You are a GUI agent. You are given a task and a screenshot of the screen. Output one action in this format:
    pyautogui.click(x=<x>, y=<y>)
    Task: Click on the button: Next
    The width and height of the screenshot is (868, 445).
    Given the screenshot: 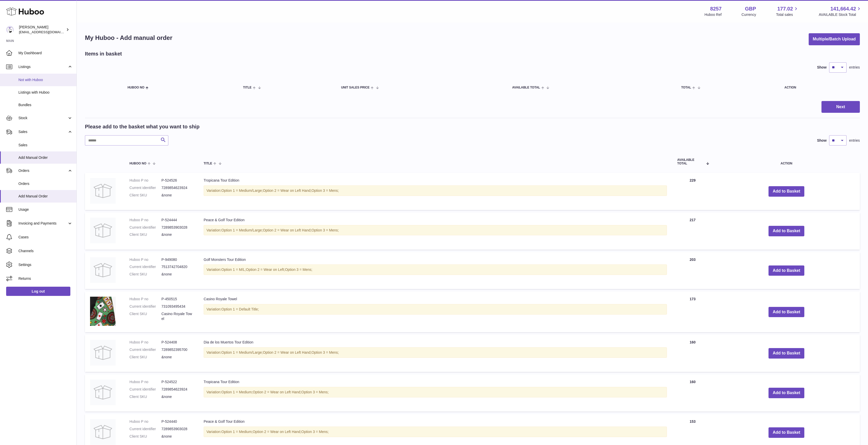 What is the action you would take?
    pyautogui.click(x=841, y=107)
    